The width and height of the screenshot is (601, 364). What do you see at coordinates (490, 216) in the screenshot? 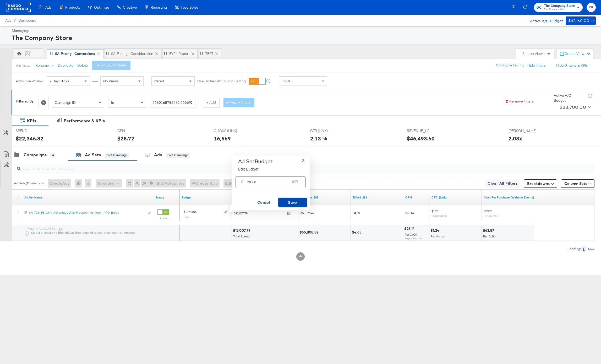
I see `sub: Per Purchase` at bounding box center [490, 216].